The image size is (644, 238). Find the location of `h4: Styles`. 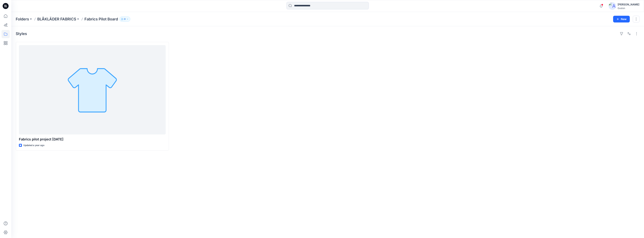

h4: Styles is located at coordinates (21, 34).